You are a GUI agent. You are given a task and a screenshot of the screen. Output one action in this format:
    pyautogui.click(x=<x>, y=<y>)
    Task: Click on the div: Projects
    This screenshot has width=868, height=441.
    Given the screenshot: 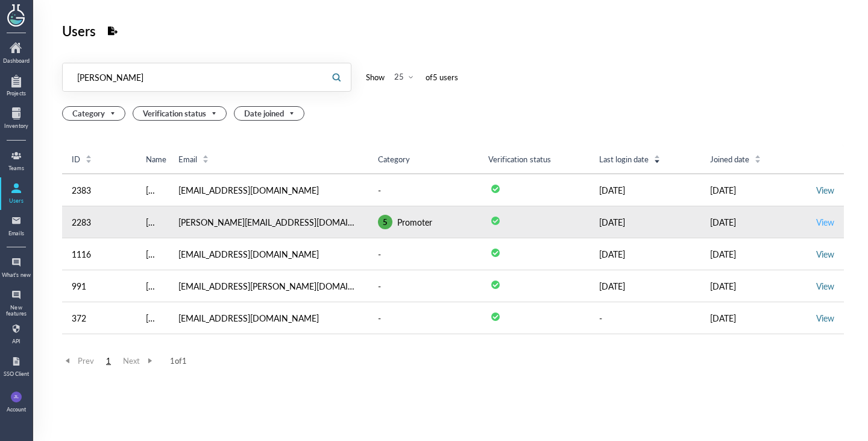 What is the action you would take?
    pyautogui.click(x=16, y=93)
    